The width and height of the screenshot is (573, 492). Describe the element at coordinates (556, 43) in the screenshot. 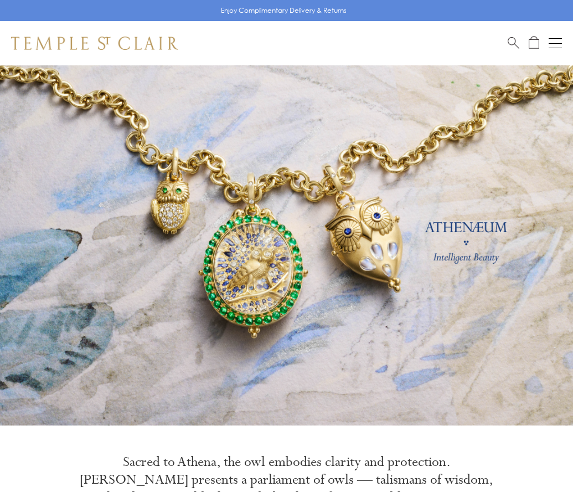

I see `button: Open navigation` at that location.